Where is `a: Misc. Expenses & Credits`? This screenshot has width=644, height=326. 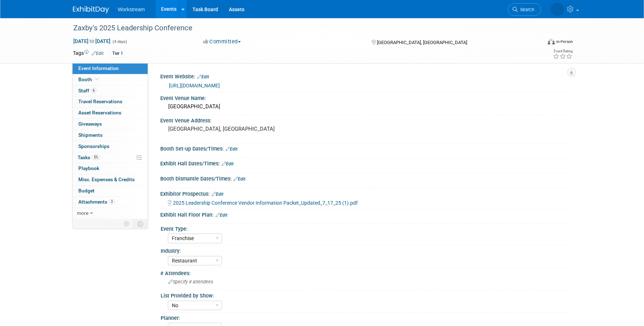
a: Misc. Expenses & Credits is located at coordinates (110, 180).